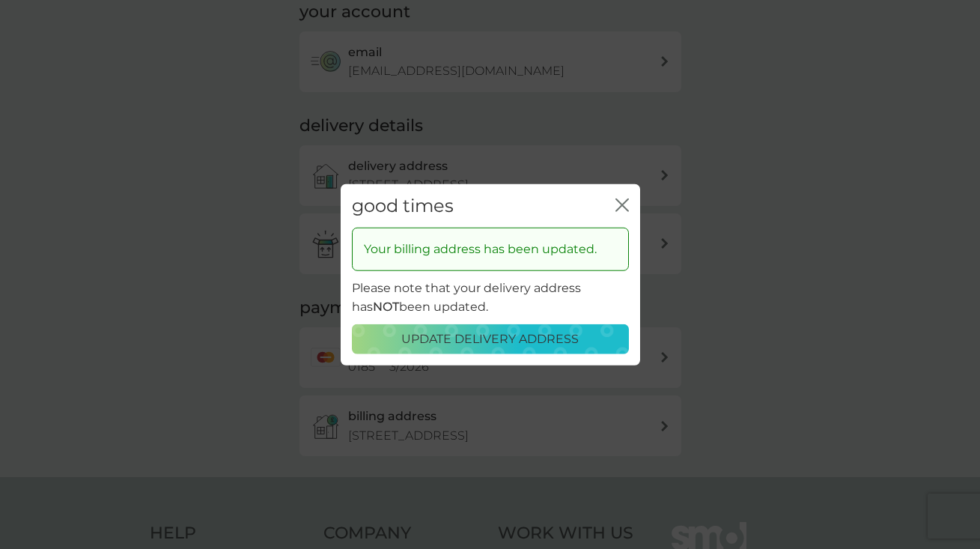 This screenshot has width=980, height=549. I want to click on p: Your billing address has been updated., so click(479, 249).